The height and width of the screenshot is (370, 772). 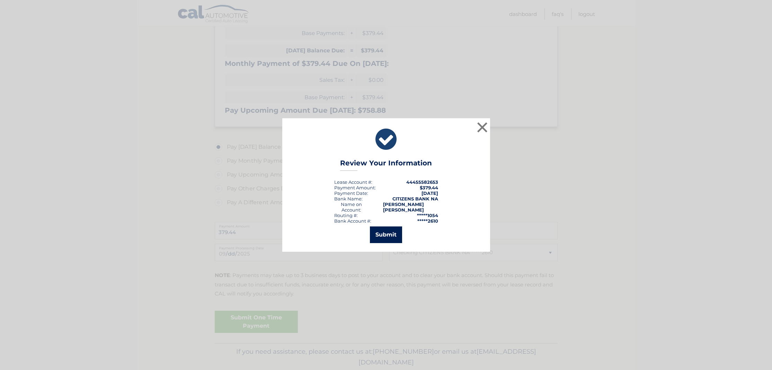 What do you see at coordinates (429, 187) in the screenshot?
I see `span: $379.44` at bounding box center [429, 187].